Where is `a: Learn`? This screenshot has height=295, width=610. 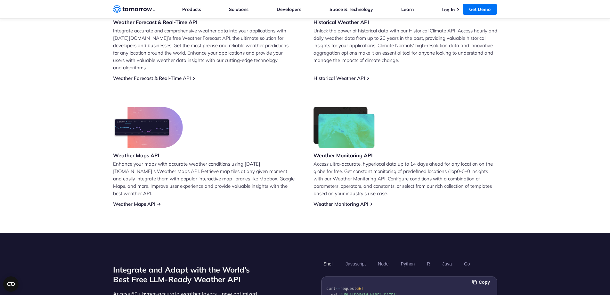 a: Learn is located at coordinates (408, 9).